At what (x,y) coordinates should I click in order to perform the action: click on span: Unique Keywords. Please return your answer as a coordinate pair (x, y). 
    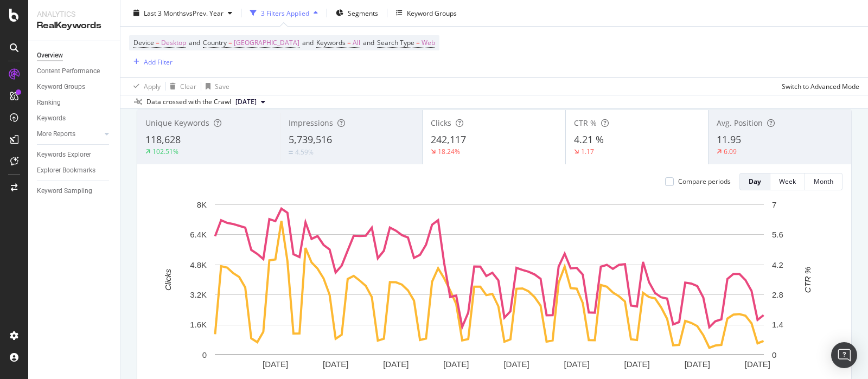
    Looking at the image, I should click on (177, 122).